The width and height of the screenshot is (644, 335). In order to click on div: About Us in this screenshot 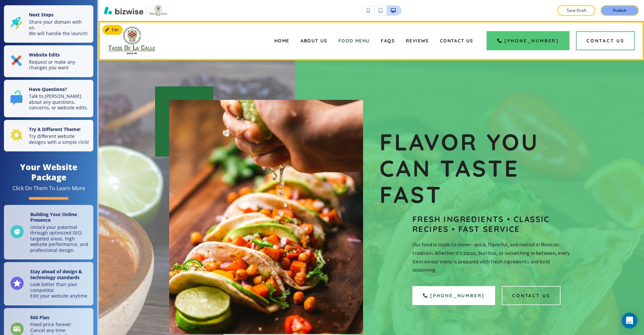, I will do `click(314, 41)`.